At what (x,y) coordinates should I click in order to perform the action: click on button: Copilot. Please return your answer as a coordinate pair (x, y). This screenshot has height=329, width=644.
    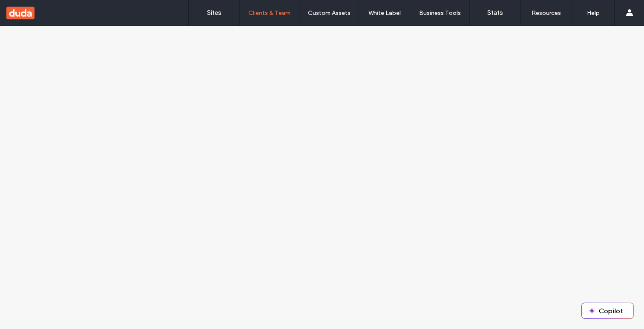
    Looking at the image, I should click on (607, 311).